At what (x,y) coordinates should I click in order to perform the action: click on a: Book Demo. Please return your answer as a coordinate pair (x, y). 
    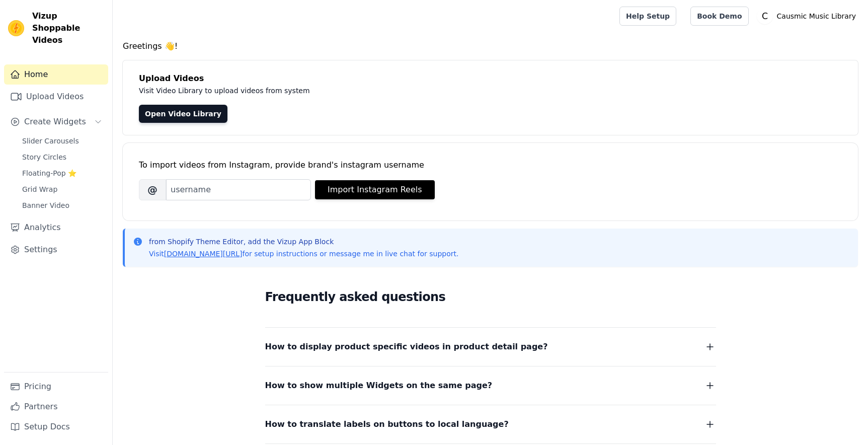
    Looking at the image, I should click on (719, 16).